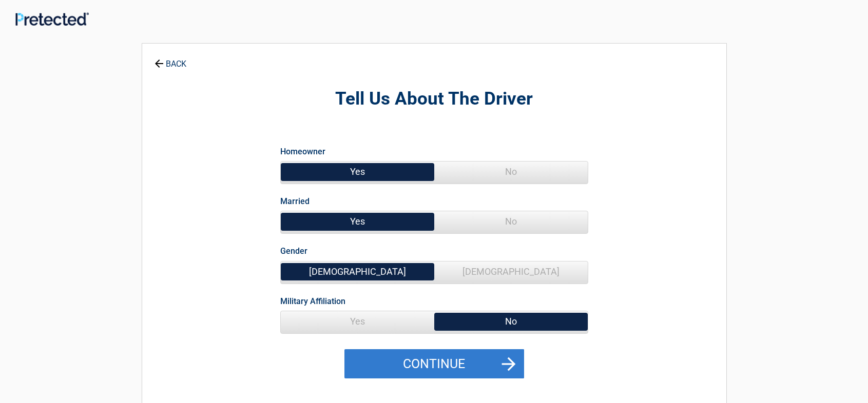 This screenshot has width=868, height=403. What do you see at coordinates (434, 364) in the screenshot?
I see `button: Continue` at bounding box center [434, 364].